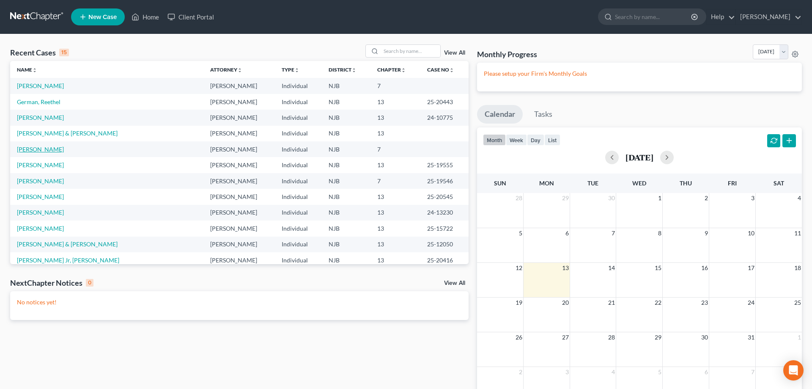 Image resolution: width=812 pixels, height=389 pixels. What do you see at coordinates (751, 302) in the screenshot?
I see `span: 24` at bounding box center [751, 302].